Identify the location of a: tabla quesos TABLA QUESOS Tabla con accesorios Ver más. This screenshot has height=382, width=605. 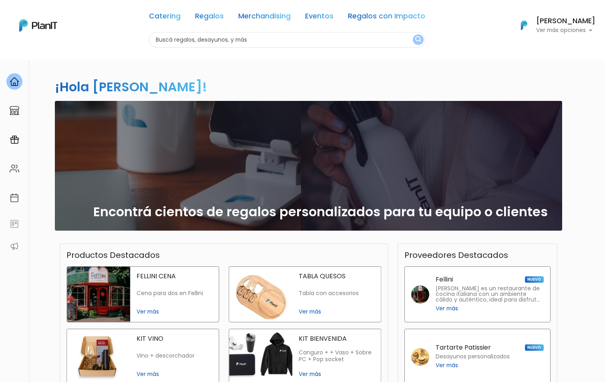
(305, 294).